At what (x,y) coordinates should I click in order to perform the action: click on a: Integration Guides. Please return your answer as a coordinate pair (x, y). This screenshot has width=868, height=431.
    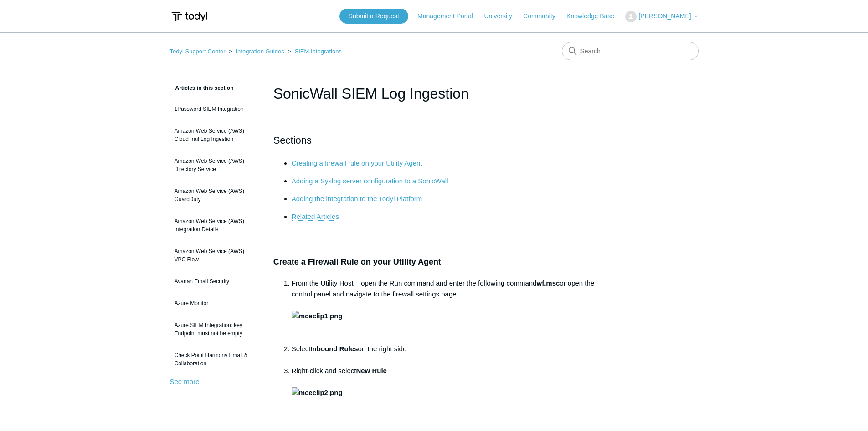
    Looking at the image, I should click on (260, 51).